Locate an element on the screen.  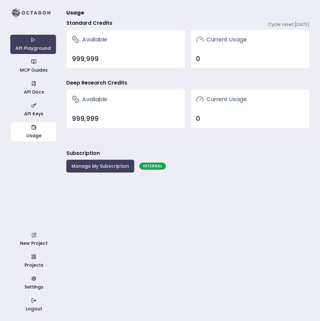
div: INTERNAL is located at coordinates (152, 166).